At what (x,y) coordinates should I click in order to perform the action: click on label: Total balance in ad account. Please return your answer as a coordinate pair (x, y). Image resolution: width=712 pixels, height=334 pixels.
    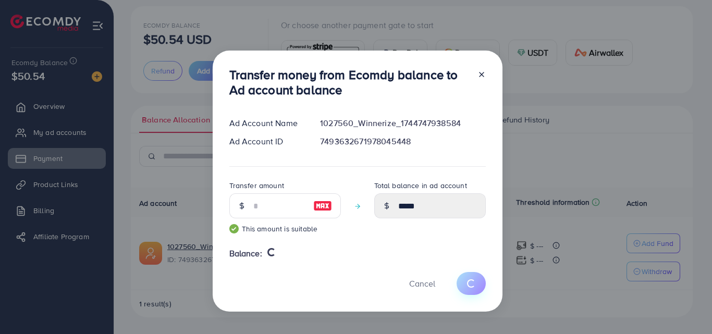
    Looking at the image, I should click on (421, 186).